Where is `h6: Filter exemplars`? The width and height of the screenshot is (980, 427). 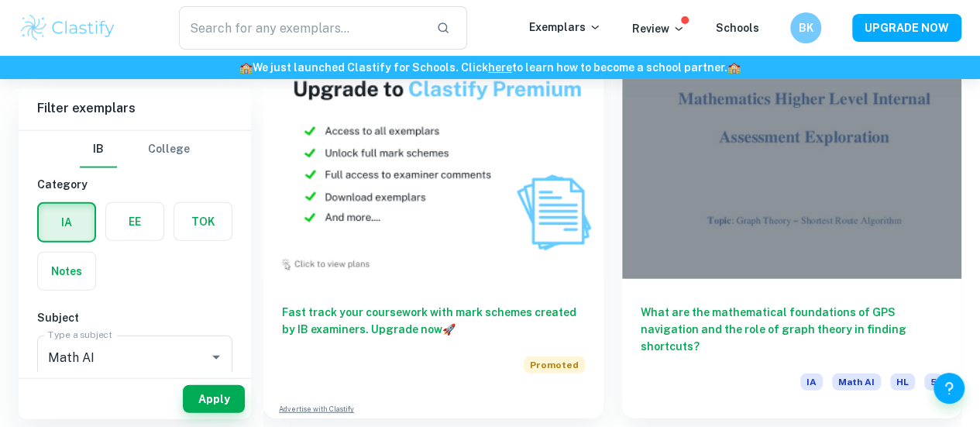 h6: Filter exemplars is located at coordinates (135, 108).